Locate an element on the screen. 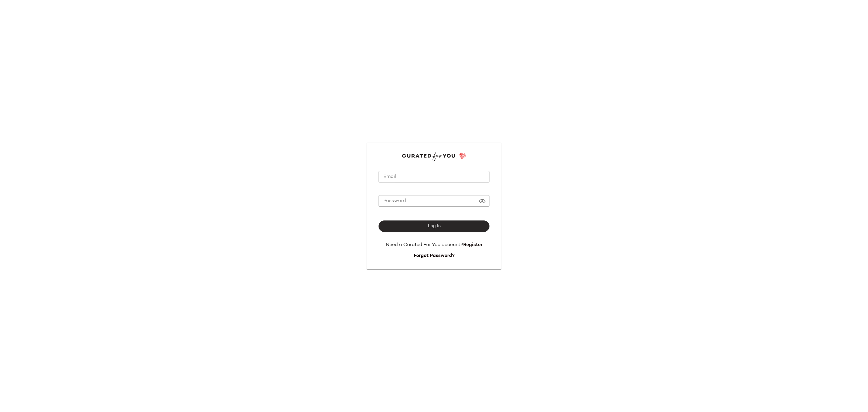  a: Forgot Password? is located at coordinates (434, 256).